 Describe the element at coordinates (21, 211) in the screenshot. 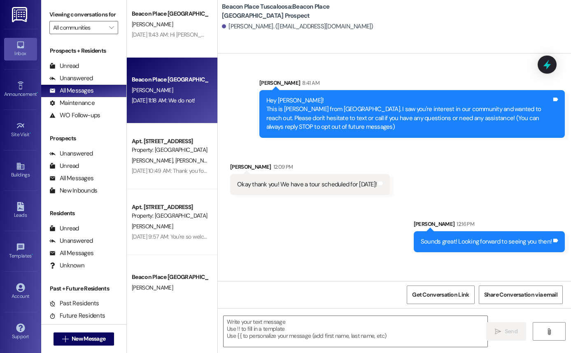

I see `a: Leads` at that location.